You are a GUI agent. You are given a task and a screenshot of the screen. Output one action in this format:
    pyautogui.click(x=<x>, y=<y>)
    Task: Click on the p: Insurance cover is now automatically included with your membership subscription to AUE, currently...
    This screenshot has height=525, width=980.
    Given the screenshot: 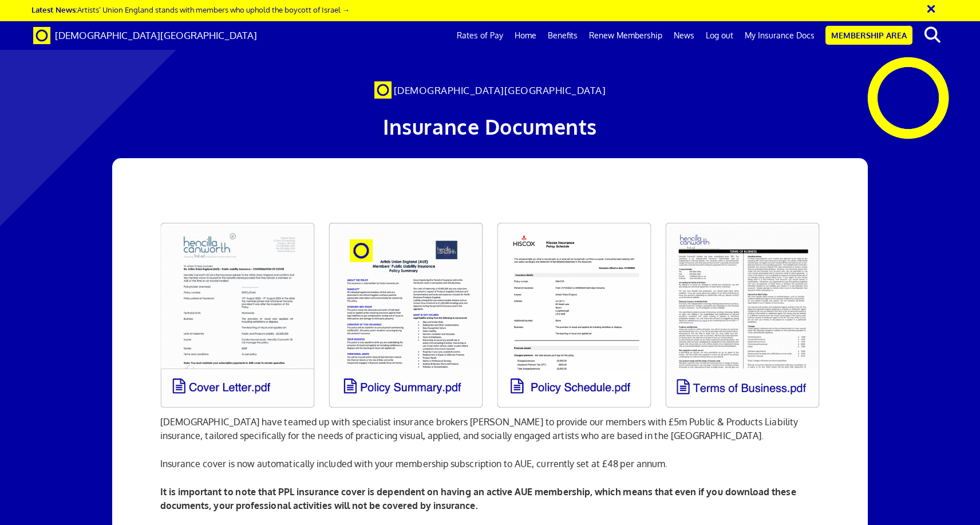 What is the action you would take?
    pyautogui.click(x=490, y=464)
    